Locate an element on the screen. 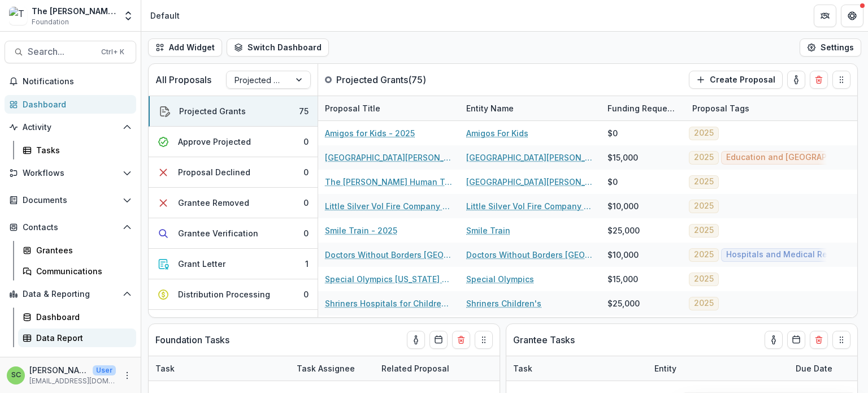 The height and width of the screenshot is (393, 868). div: Tasks is located at coordinates (82, 150).